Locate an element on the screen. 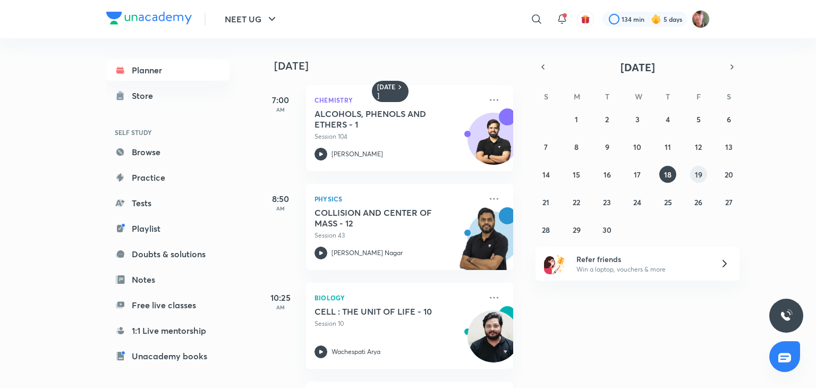  a: Free live classes is located at coordinates (168, 305).